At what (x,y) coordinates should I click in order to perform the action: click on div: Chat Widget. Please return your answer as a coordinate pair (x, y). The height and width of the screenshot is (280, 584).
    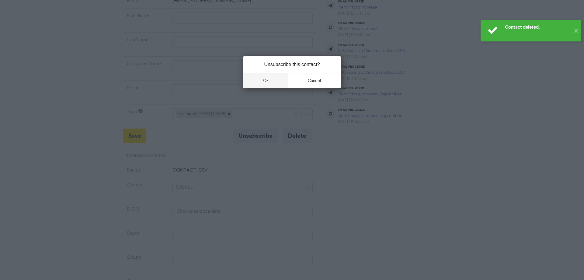
    Looking at the image, I should click on (569, 265).